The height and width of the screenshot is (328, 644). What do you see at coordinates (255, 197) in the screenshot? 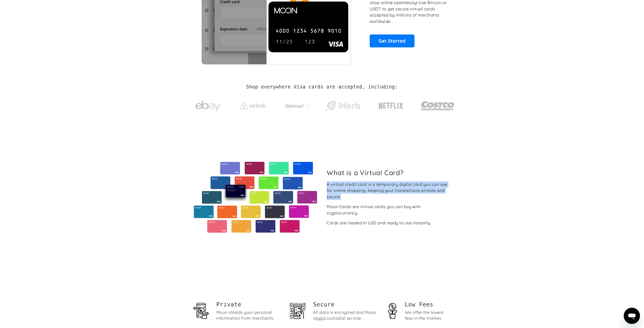
I see `img: Virtual cards from Moon` at bounding box center [255, 197].